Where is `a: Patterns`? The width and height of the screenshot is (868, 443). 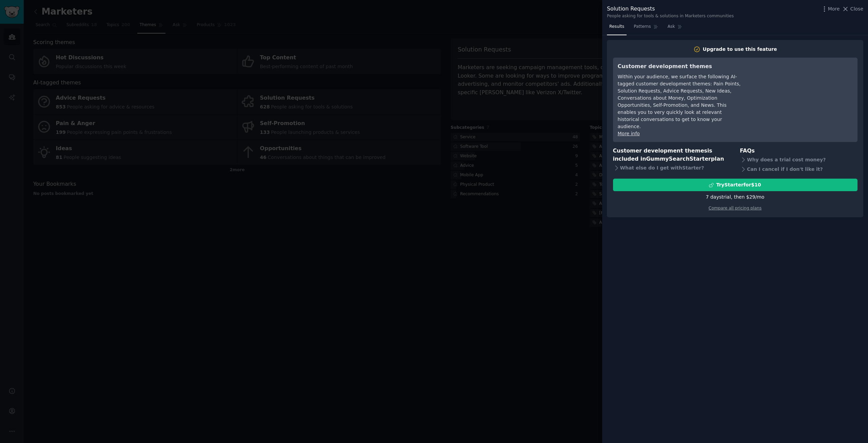 a: Patterns is located at coordinates (646, 28).